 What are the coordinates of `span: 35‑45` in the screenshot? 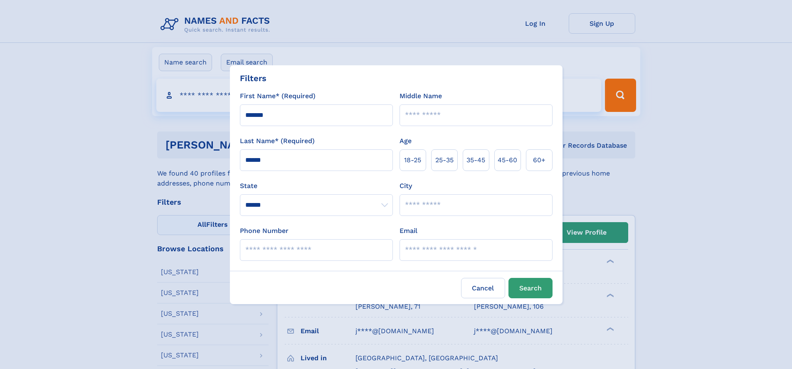 It's located at (475, 160).